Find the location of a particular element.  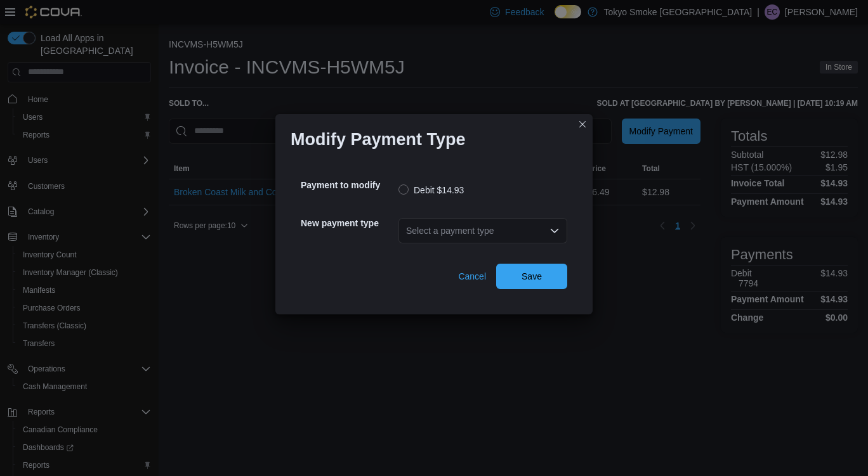

span: Cancel is located at coordinates (472, 276).